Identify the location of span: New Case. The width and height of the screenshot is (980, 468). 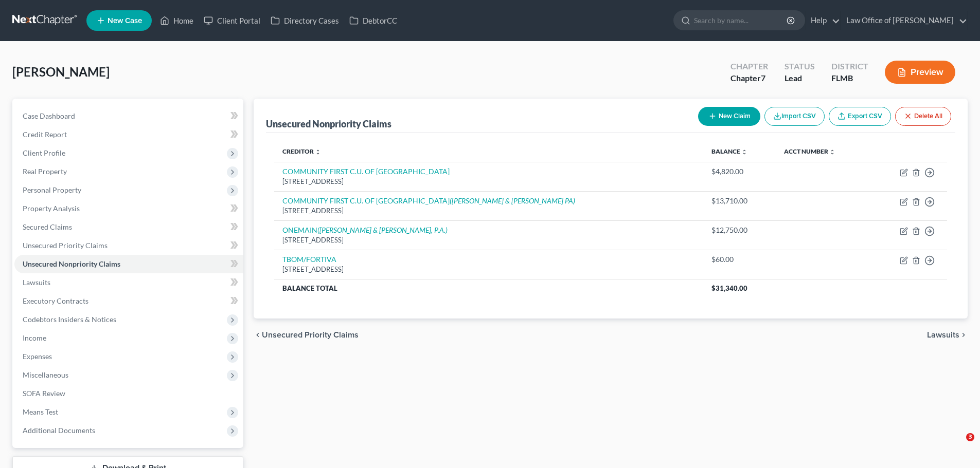
(124, 21).